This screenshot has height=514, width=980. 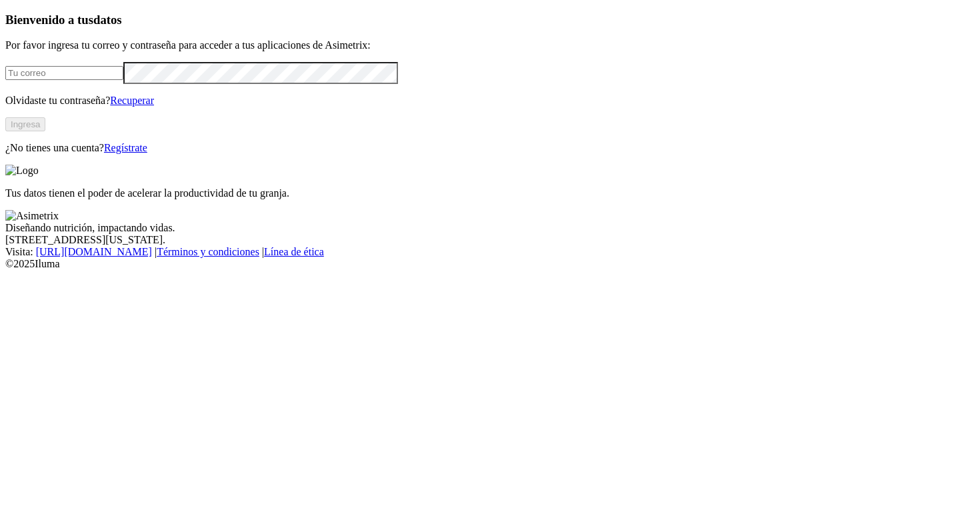 What do you see at coordinates (490, 148) in the screenshot?
I see `p: ¿No tienes una cuenta?` at bounding box center [490, 148].